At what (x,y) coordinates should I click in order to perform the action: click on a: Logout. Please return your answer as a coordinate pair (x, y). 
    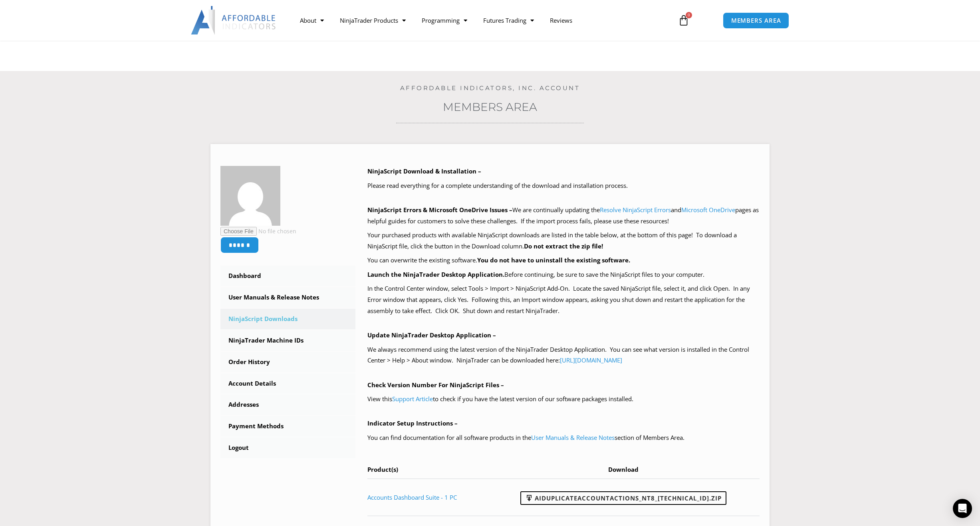
    Looking at the image, I should click on (288, 448).